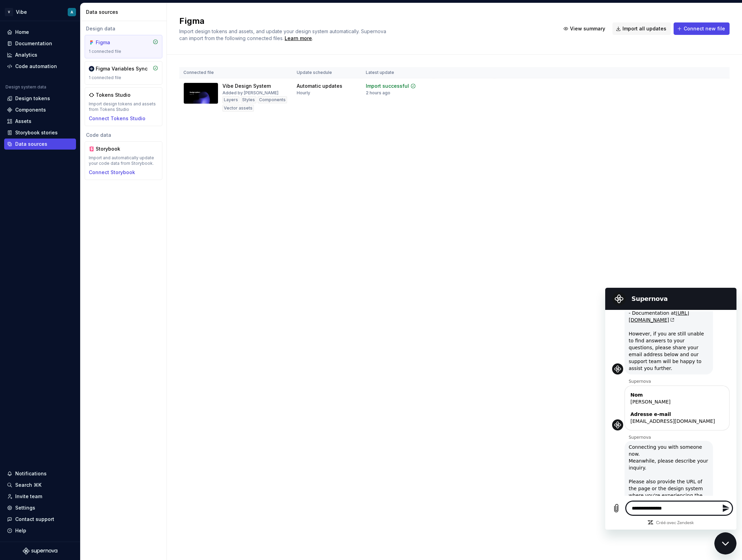 Image resolution: width=742 pixels, height=560 pixels. I want to click on div: Assets, so click(23, 121).